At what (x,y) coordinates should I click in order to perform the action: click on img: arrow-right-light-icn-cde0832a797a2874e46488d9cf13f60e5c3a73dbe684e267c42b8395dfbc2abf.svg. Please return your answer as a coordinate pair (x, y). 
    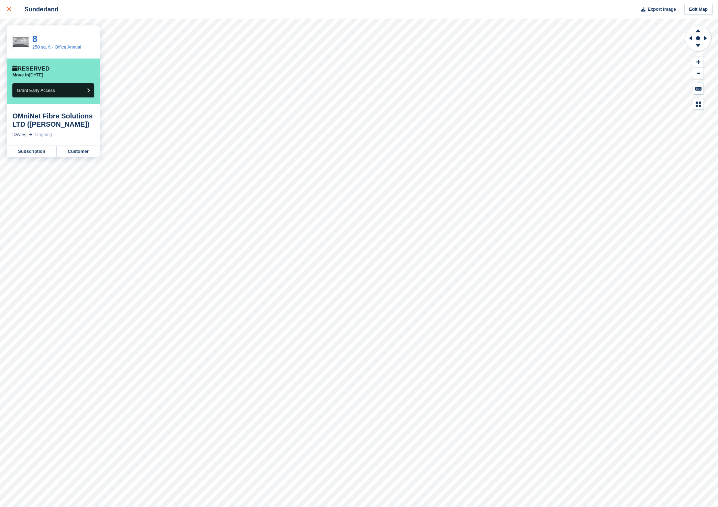
    Looking at the image, I should click on (31, 134).